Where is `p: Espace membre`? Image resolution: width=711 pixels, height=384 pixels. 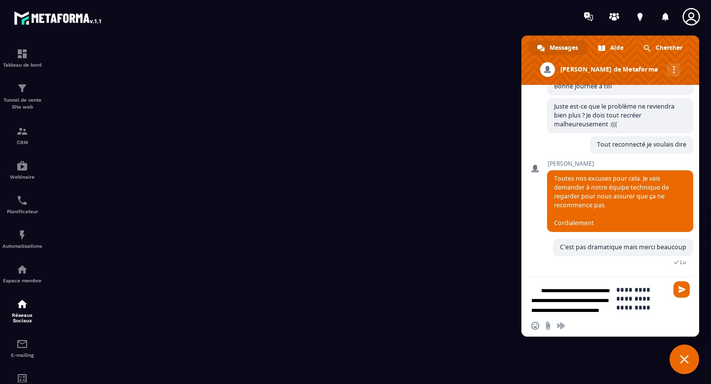 p: Espace membre is located at coordinates (22, 281).